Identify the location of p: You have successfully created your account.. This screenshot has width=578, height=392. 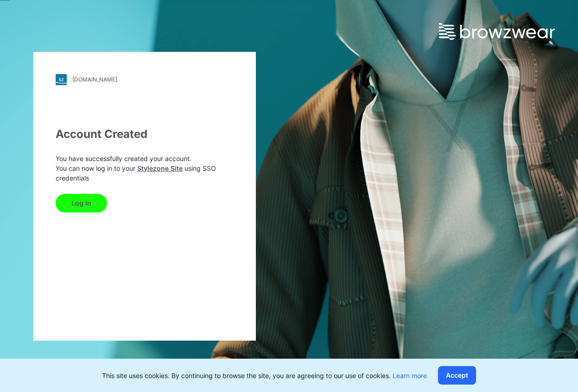
(144, 158).